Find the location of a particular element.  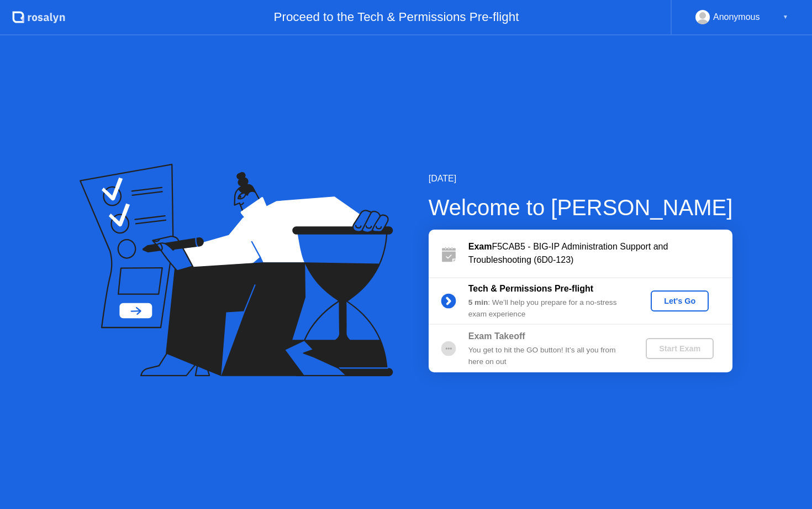

div: You get to hit the GO button! It’s all you from here on out is located at coordinates (548, 356).